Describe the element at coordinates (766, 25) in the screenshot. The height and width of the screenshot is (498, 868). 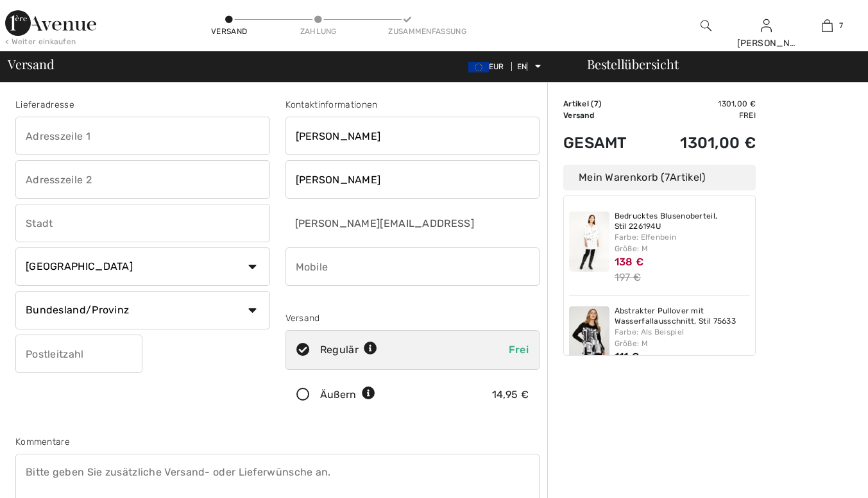
I see `img: Meine Daten` at that location.